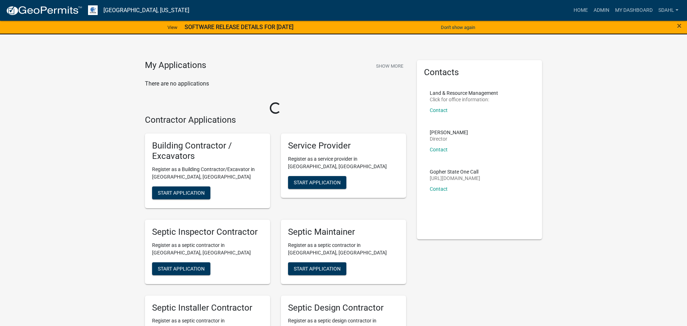 The image size is (687, 326). What do you see at coordinates (449, 139) in the screenshot?
I see `p: Director` at bounding box center [449, 139].